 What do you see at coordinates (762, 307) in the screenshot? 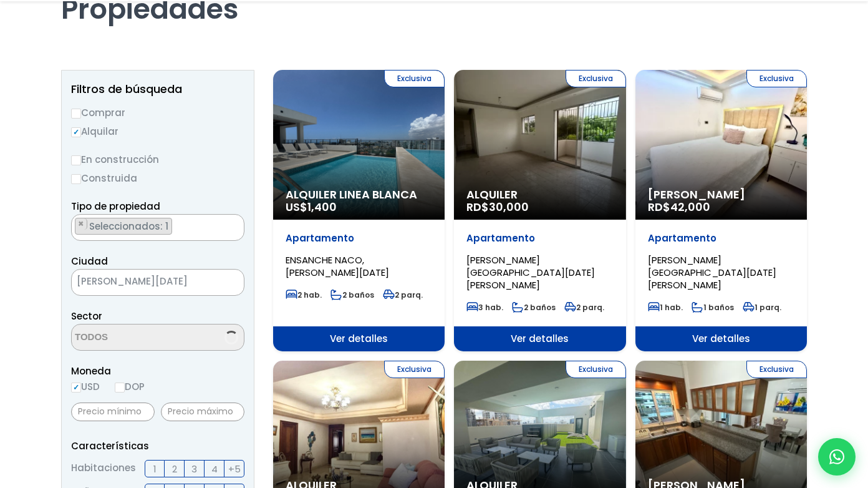
I see `span: 1 parq.` at bounding box center [762, 307].